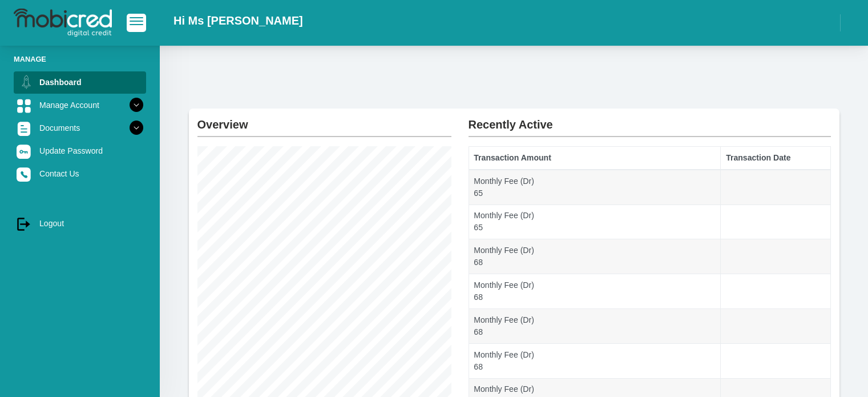 The height and width of the screenshot is (397, 868). What do you see at coordinates (80, 128) in the screenshot?
I see `a: Documents` at bounding box center [80, 128].